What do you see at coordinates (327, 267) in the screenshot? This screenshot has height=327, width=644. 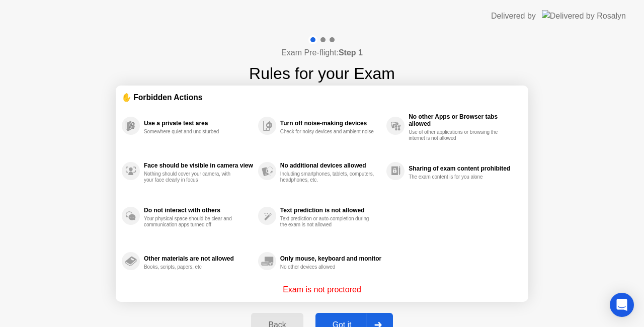 I see `div: No other devices allowed` at bounding box center [327, 267].